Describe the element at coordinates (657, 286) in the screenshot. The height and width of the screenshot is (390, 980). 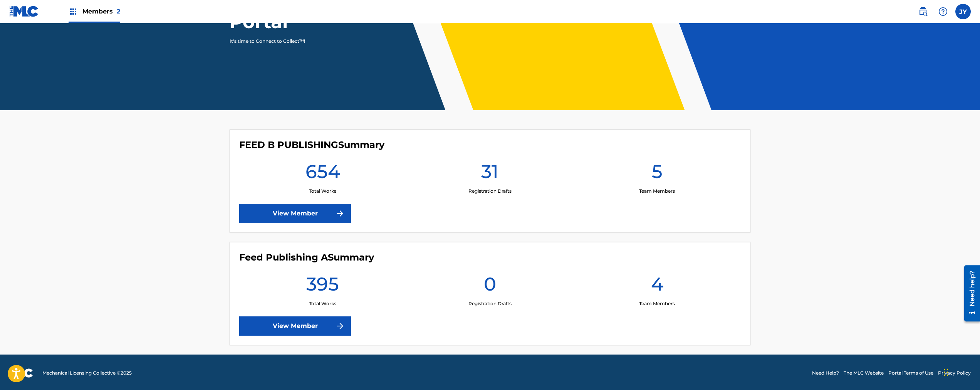
I see `h1: 4` at that location.